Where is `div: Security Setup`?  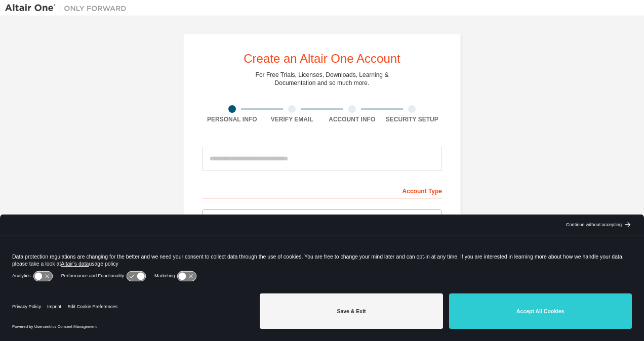
div: Security Setup is located at coordinates (412, 119).